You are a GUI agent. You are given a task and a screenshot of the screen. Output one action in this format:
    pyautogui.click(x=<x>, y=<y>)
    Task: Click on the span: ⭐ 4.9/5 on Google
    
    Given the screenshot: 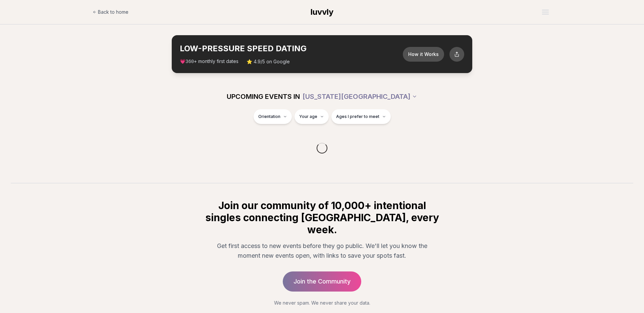 What is the action you would take?
    pyautogui.click(x=268, y=62)
    